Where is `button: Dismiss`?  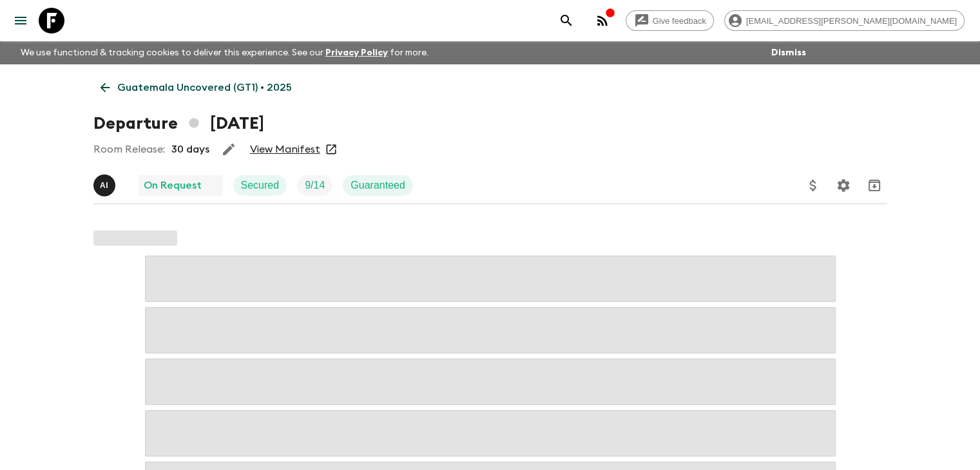 button: Dismiss is located at coordinates (789, 53).